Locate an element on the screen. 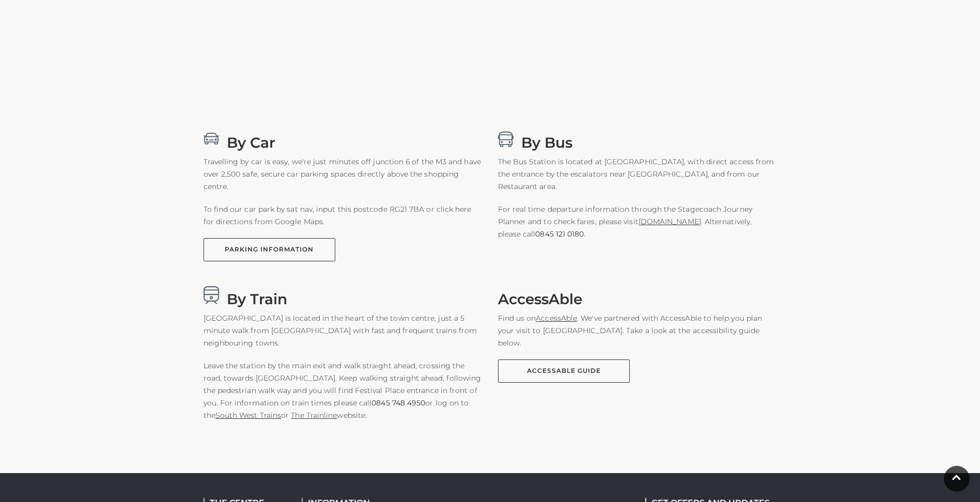 Image resolution: width=980 pixels, height=502 pixels. h3: By Bus is located at coordinates (638, 138).